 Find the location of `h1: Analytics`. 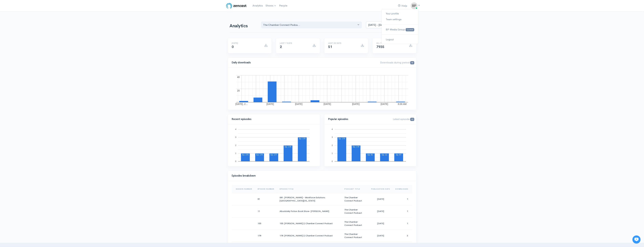

h1: Analytics is located at coordinates (244, 26).